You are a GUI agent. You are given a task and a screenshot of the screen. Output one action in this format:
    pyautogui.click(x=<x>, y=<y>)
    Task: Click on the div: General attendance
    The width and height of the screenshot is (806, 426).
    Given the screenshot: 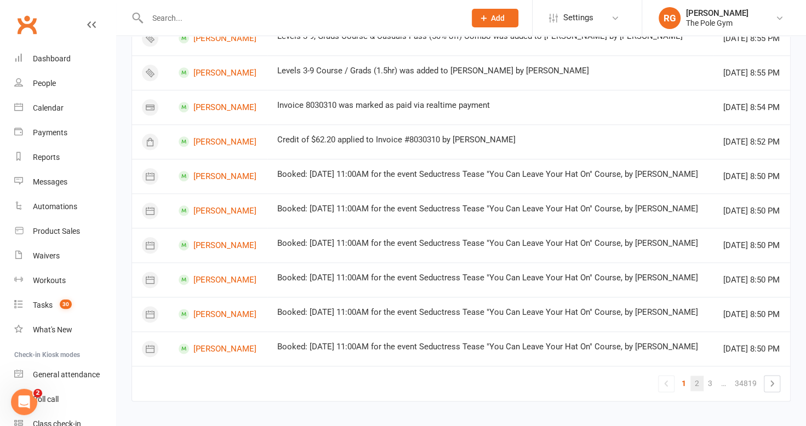 What is the action you would take?
    pyautogui.click(x=66, y=375)
    